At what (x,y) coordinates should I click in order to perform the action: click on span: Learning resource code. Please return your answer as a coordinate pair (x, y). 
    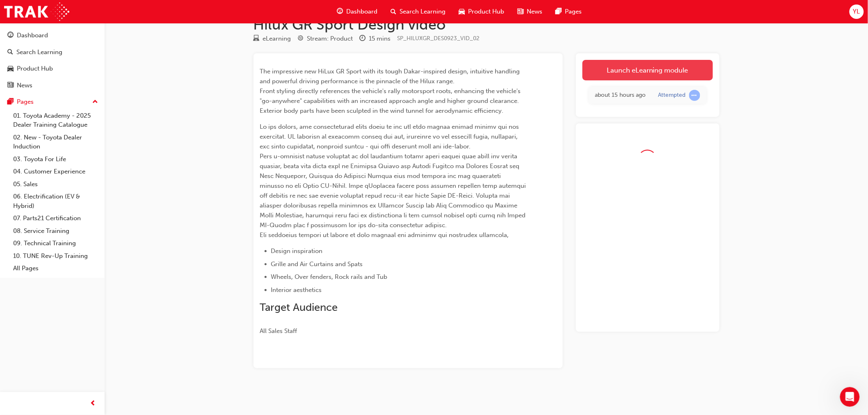
    Looking at the image, I should click on (439, 38).